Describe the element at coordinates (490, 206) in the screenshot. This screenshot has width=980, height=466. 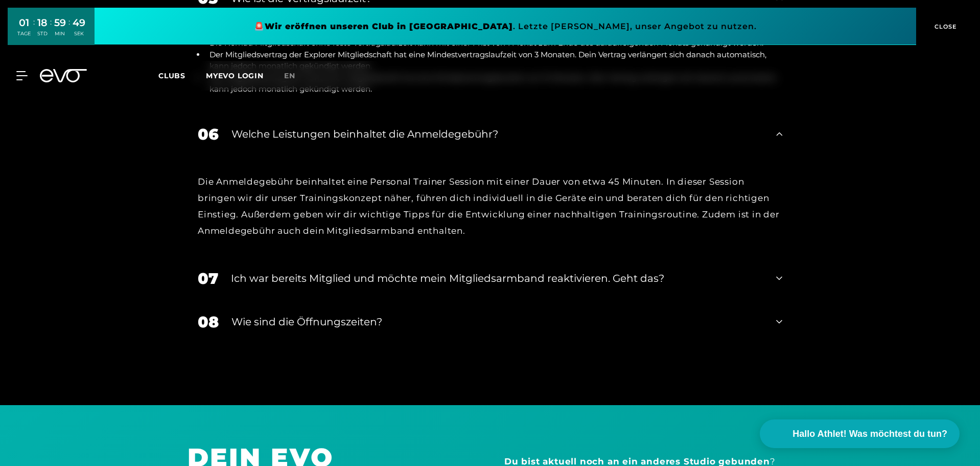
I see `div: Die Anmeldegebühr beinhaltet eine Personal Trainer Session mit einer Dauer von etwa 45 Minuten. I...` at that location.